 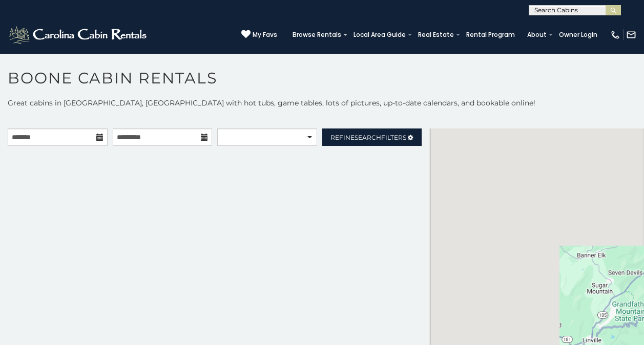 I want to click on img: mail-regular-white.png, so click(x=631, y=35).